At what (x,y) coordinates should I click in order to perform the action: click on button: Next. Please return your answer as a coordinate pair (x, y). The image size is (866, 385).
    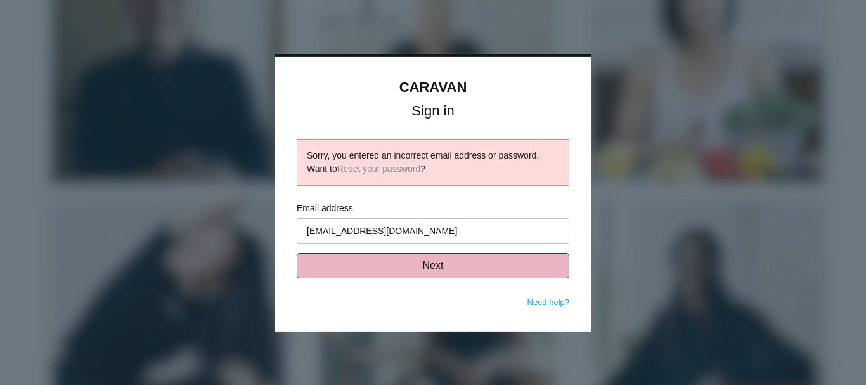
    Looking at the image, I should click on (433, 266).